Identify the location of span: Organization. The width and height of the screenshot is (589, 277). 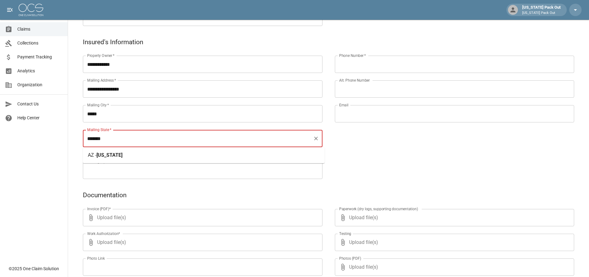
(40, 85).